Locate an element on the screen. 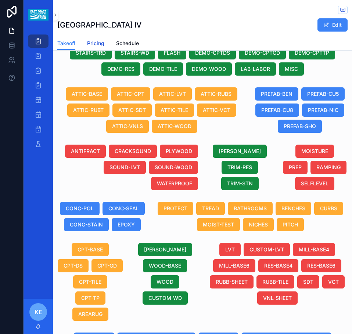  button: BATHROOMS is located at coordinates (250, 208).